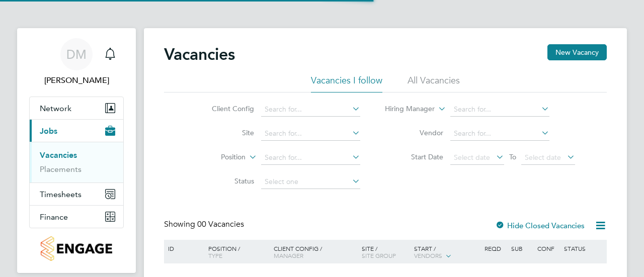 This screenshot has width=644, height=277. I want to click on label: Hide Closed Vacancies, so click(540, 225).